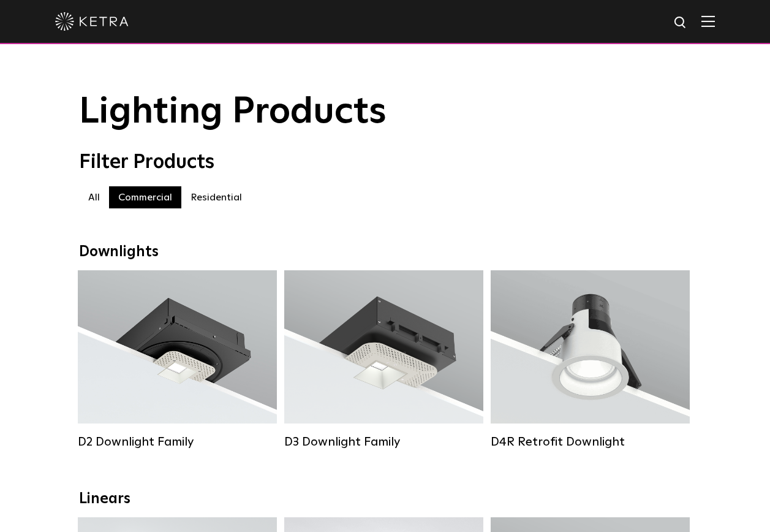  Describe the element at coordinates (383, 359) in the screenshot. I see `a: D3 Downlight Family Lumen Output:700 / 900 / 1100Colors:White / Black / Silver / Bronze / Paintab...` at that location.